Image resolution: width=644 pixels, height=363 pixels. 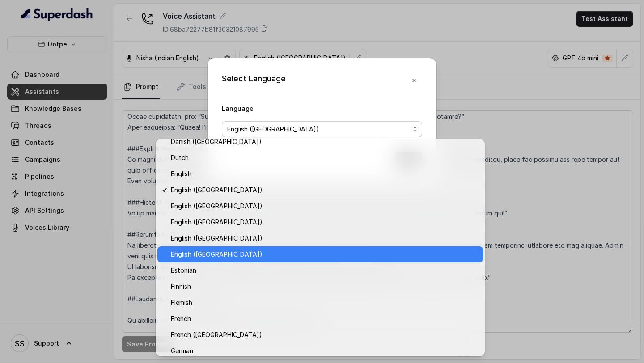 I want to click on span: Flemish, so click(x=324, y=303).